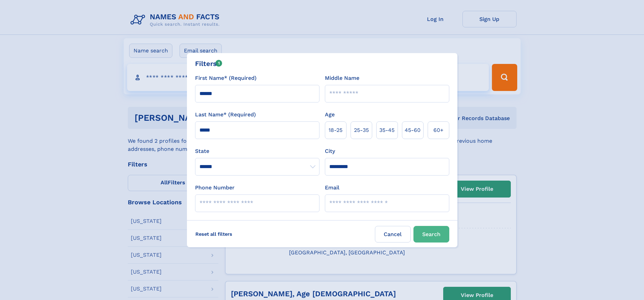 The width and height of the screenshot is (644, 300). I want to click on label: State, so click(257, 151).